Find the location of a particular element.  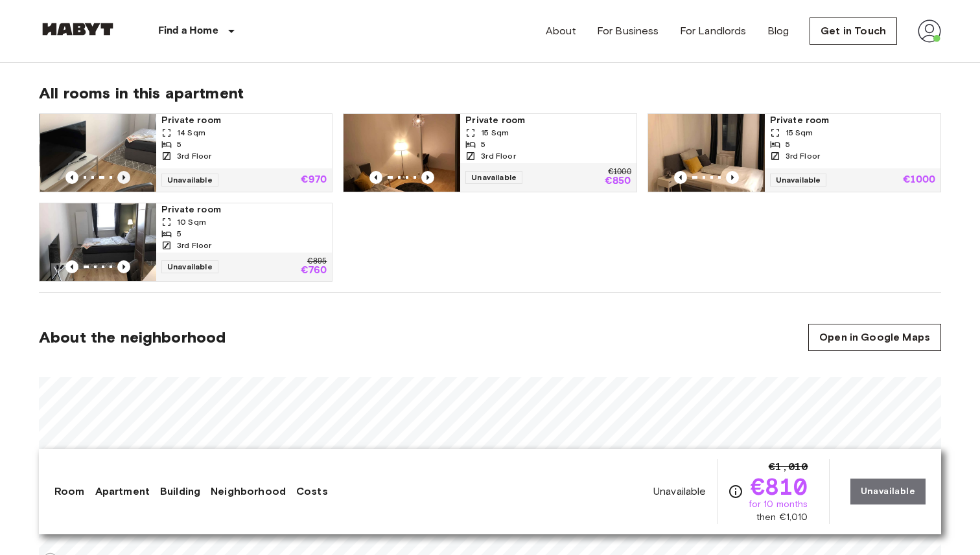

a: Apartment is located at coordinates (123, 492).